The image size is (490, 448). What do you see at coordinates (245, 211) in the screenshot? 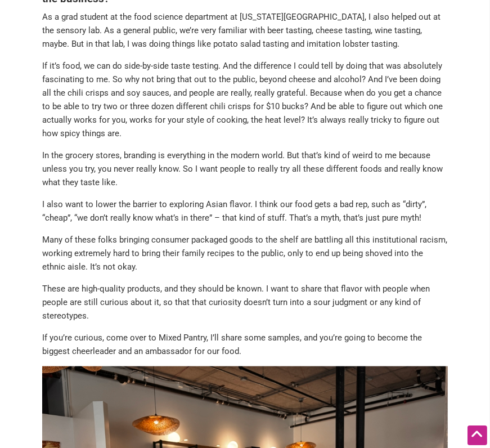
I see `p: I also want to lower the barrier to exploring Asian flavor. I think our food gets a bad rep, such...` at bounding box center [245, 211].